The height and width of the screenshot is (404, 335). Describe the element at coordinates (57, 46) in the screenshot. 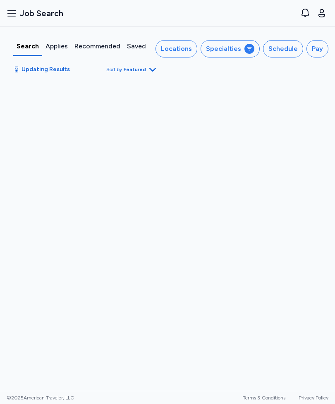

I see `div: Applies` at that location.